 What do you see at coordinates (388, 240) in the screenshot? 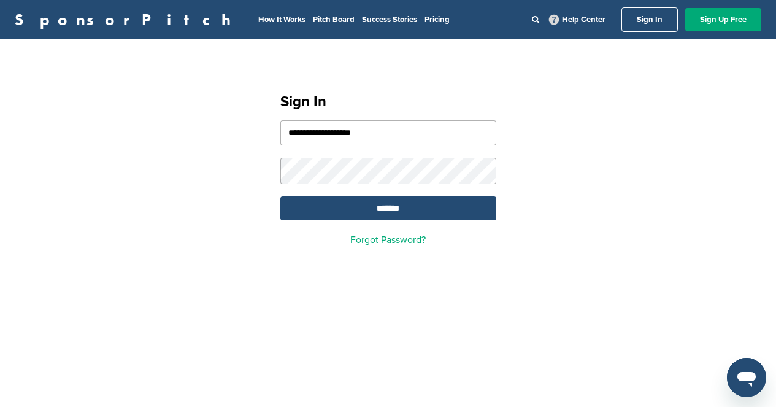
I see `a: Forgot Password?` at bounding box center [388, 240].